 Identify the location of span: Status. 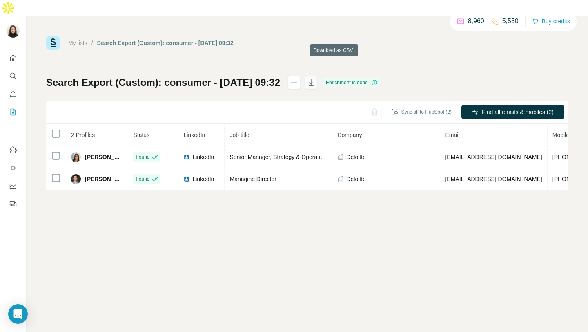
(141, 135).